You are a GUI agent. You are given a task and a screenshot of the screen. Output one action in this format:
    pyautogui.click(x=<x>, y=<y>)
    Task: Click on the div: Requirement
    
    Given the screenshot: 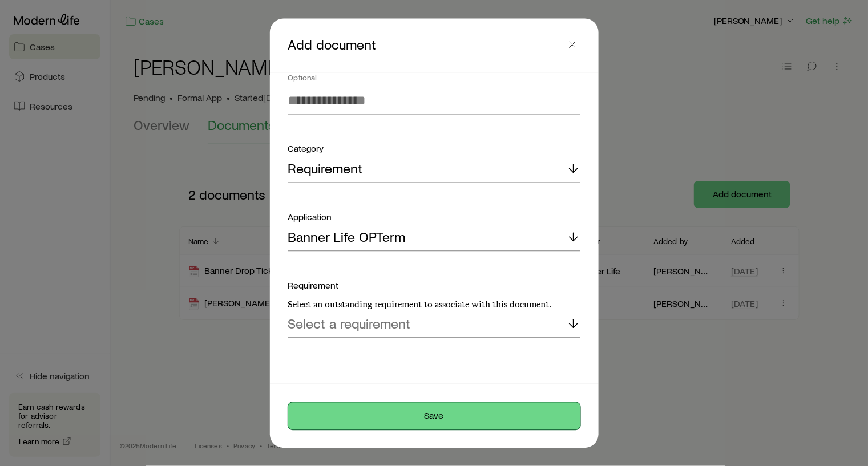 What is the action you would take?
    pyautogui.click(x=434, y=295)
    